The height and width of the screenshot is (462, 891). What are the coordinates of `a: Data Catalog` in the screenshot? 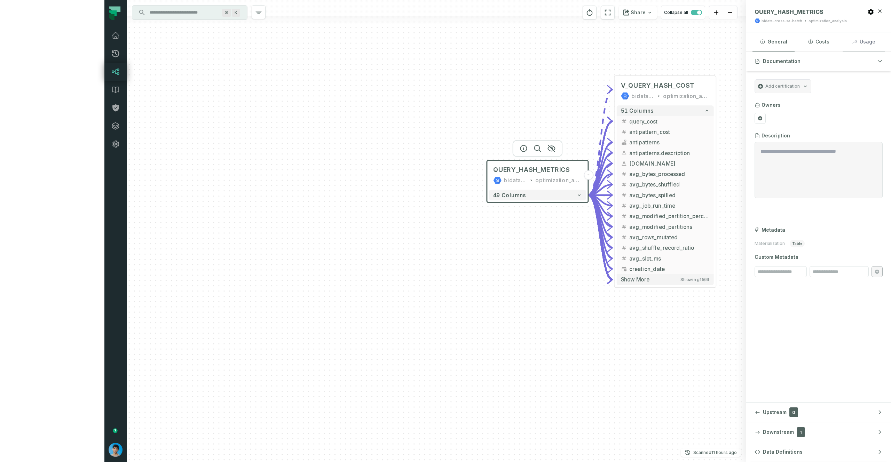 It's located at (116, 90).